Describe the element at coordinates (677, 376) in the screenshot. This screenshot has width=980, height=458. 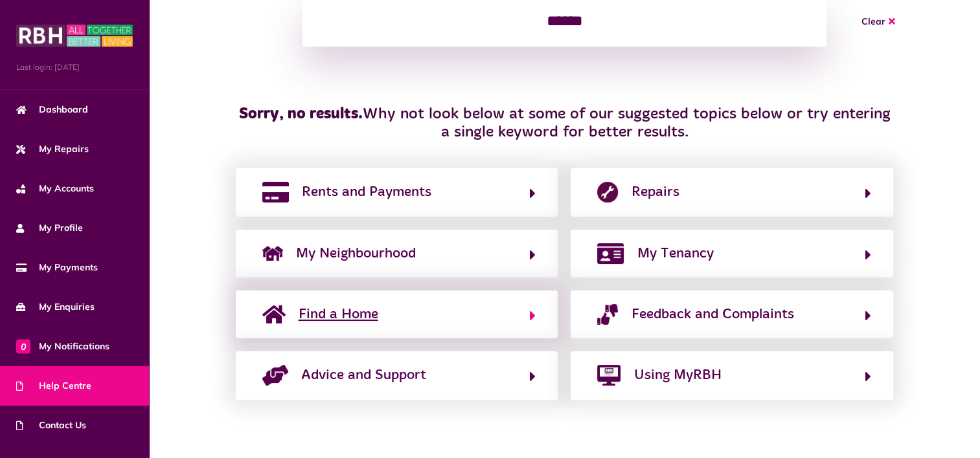
I see `span: Using MyRBH` at that location.